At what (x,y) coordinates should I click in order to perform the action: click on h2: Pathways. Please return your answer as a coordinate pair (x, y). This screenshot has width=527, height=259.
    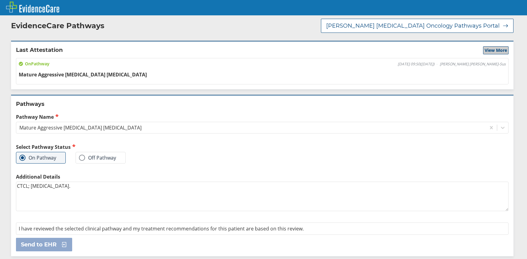
    Looking at the image, I should click on (262, 104).